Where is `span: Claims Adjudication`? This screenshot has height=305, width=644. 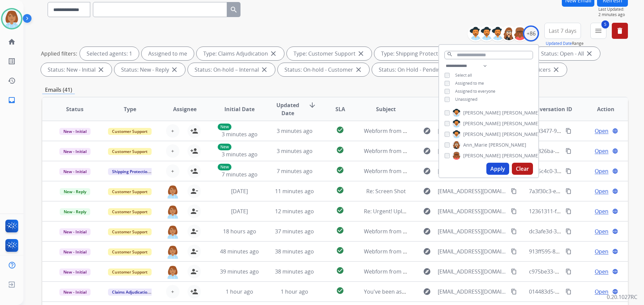 span: Claims Adjudication is located at coordinates (131, 292).